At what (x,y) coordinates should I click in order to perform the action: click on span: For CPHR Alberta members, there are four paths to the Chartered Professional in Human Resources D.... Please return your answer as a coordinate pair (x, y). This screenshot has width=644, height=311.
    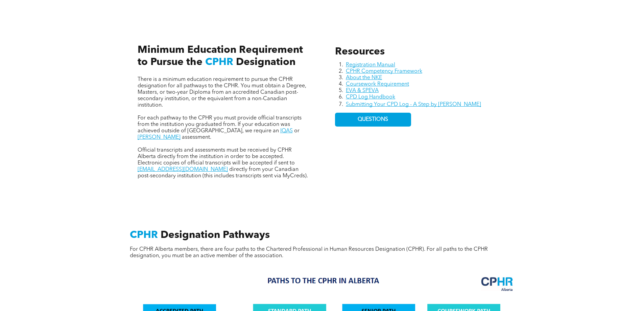
    Looking at the image, I should click on (309, 253).